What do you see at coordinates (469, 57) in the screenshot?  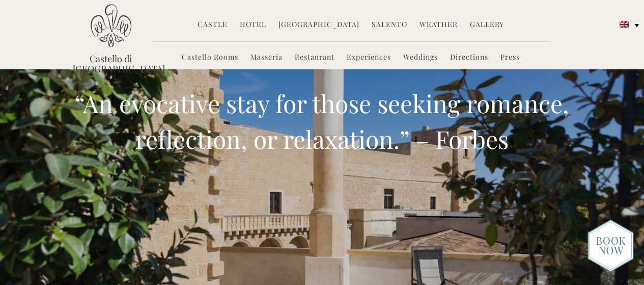 I see `a: Directions` at bounding box center [469, 57].